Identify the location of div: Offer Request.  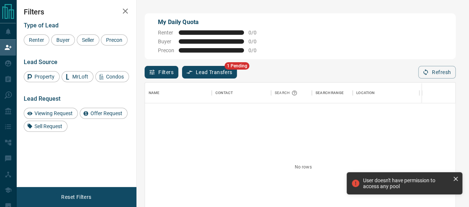
(103, 113).